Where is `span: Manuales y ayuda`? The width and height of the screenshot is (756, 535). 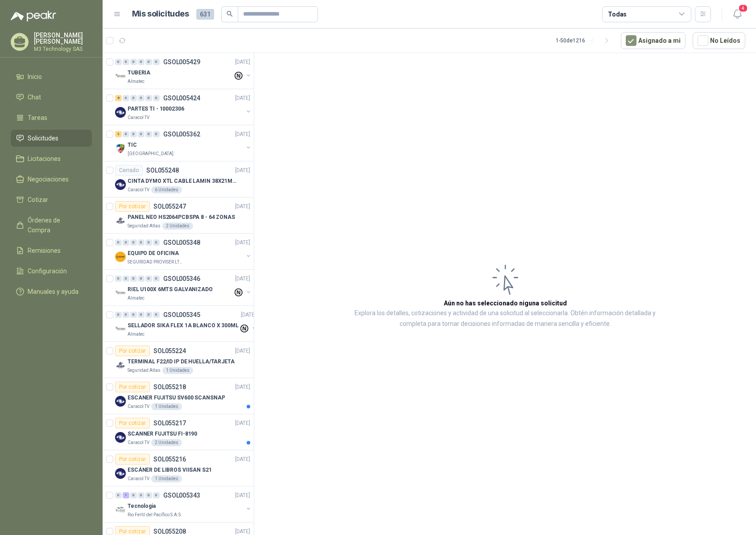 span: Manuales y ayuda is located at coordinates (53, 291).